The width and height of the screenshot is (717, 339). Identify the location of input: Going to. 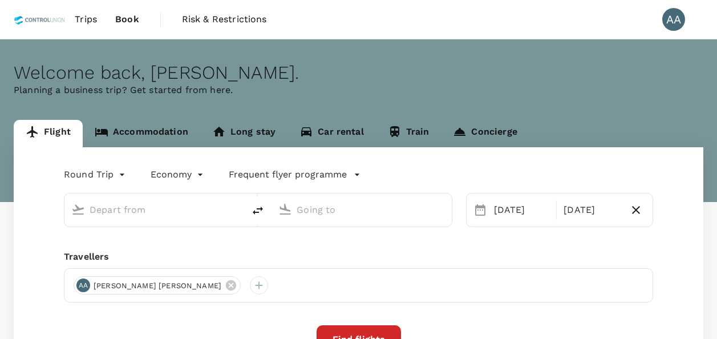
(361, 209).